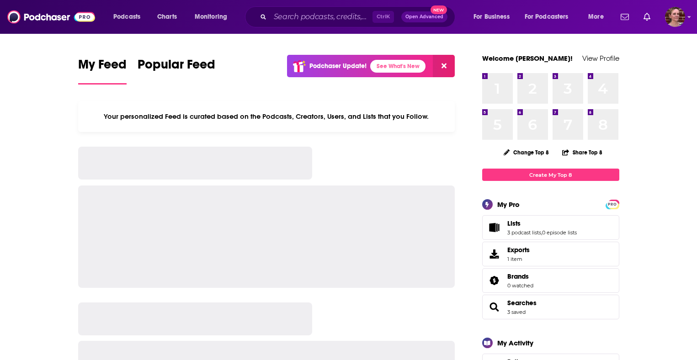 Image resolution: width=697 pixels, height=360 pixels. I want to click on p: Podchaser Update!, so click(338, 66).